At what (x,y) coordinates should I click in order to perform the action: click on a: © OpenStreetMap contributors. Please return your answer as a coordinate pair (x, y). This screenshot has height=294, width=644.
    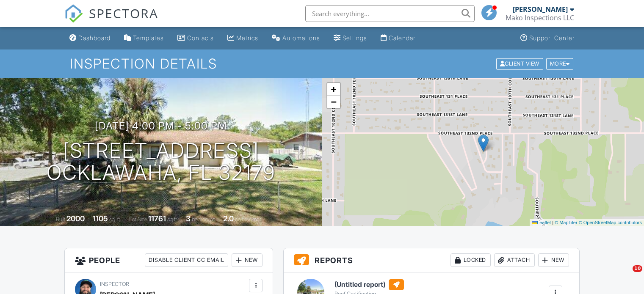
    Looking at the image, I should click on (610, 222).